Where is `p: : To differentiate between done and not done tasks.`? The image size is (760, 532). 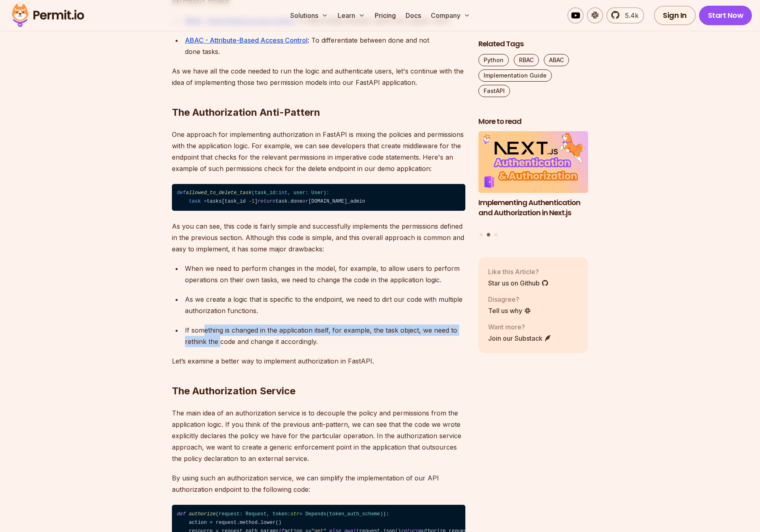
p: : To differentiate between done and not done tasks. is located at coordinates (325, 46).